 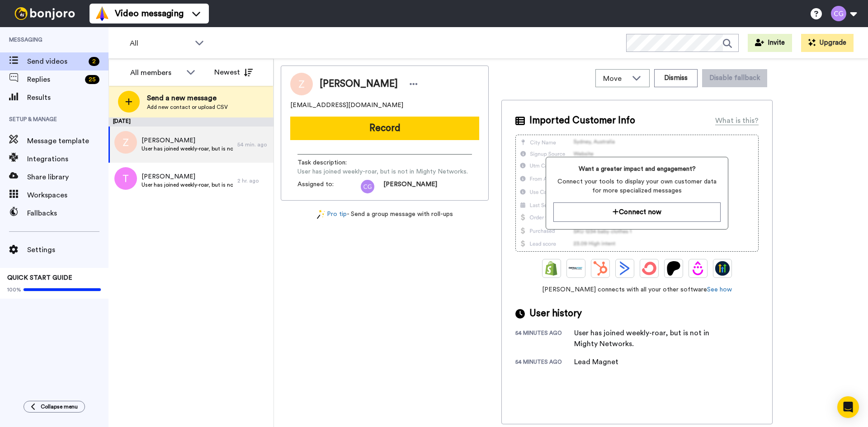 What do you see at coordinates (615, 79) in the screenshot?
I see `span: Move` at bounding box center [615, 79].